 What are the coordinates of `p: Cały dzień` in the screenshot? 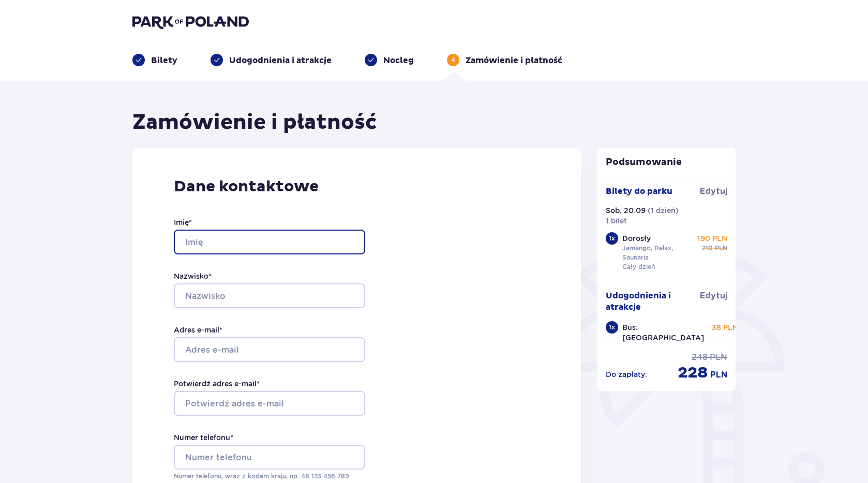 It's located at (638, 267).